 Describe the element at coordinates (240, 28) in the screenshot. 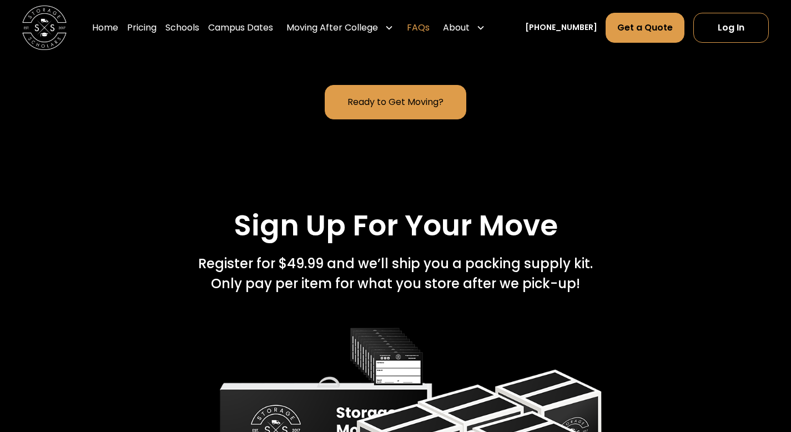

I see `a: Campus Dates` at that location.